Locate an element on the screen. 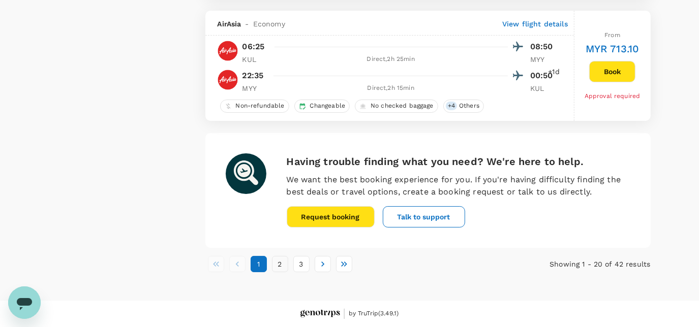 Image resolution: width=699 pixels, height=327 pixels. img: Genotrips - EPOMS is located at coordinates (320, 314).